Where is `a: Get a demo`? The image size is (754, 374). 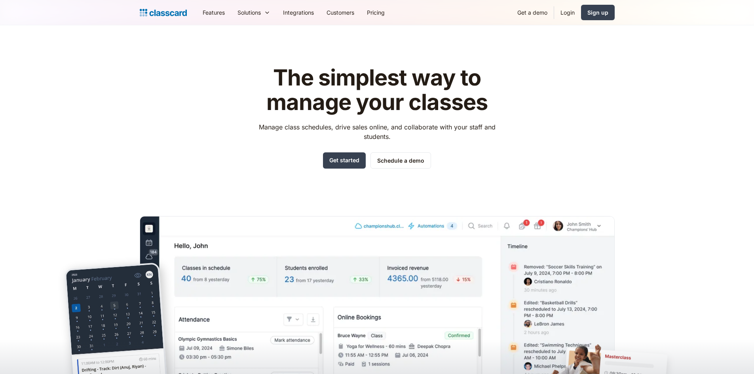
a: Get a demo is located at coordinates (532, 12).